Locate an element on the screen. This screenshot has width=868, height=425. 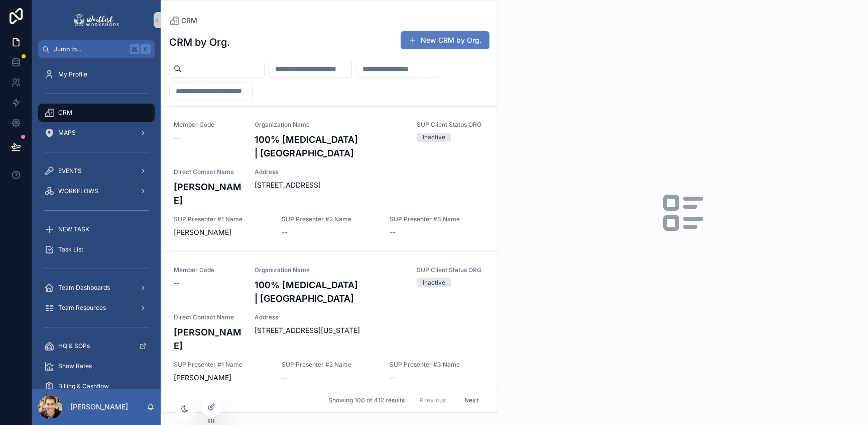
a: Task List is located at coordinates (97, 249).